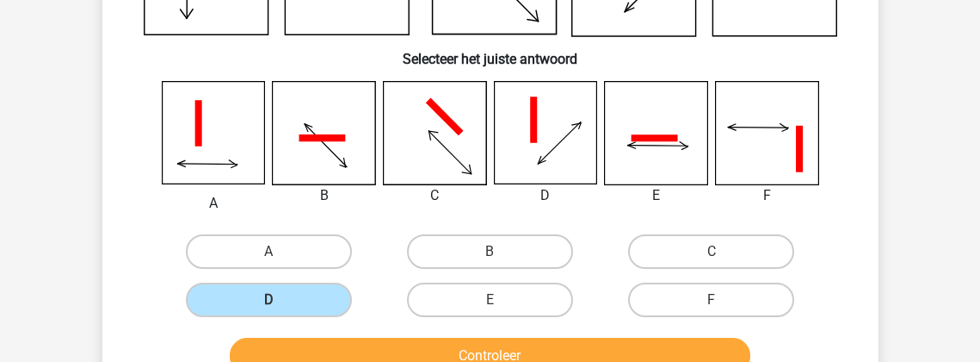  Describe the element at coordinates (490, 52) in the screenshot. I see `h6: Selecteer het juiste antwoord` at that location.